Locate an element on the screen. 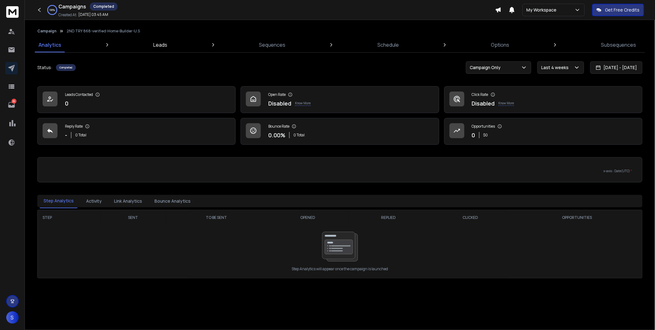 The height and width of the screenshot is (330, 655). p: Campaign Only is located at coordinates (487, 67).